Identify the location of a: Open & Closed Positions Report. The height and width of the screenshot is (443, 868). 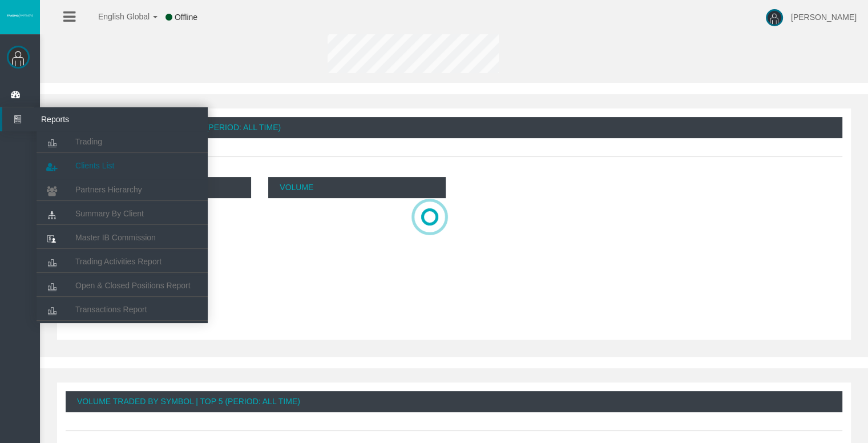
(122, 285).